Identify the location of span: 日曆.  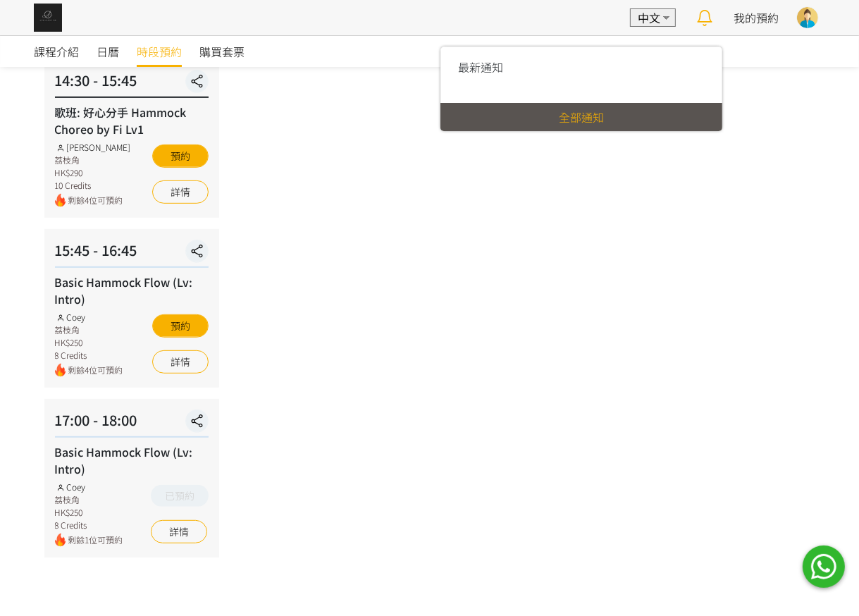
(107, 52).